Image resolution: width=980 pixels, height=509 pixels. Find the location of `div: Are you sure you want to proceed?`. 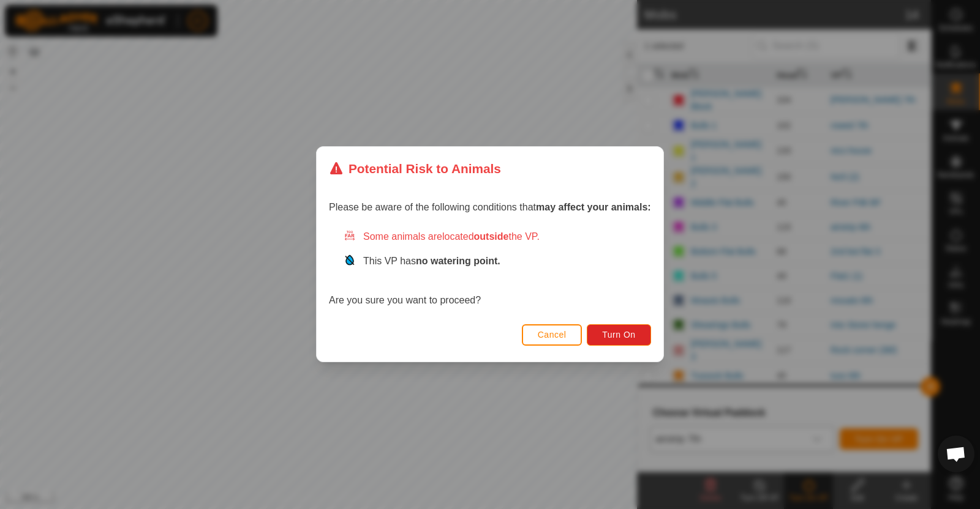

div: Are you sure you want to proceed? is located at coordinates (490, 269).